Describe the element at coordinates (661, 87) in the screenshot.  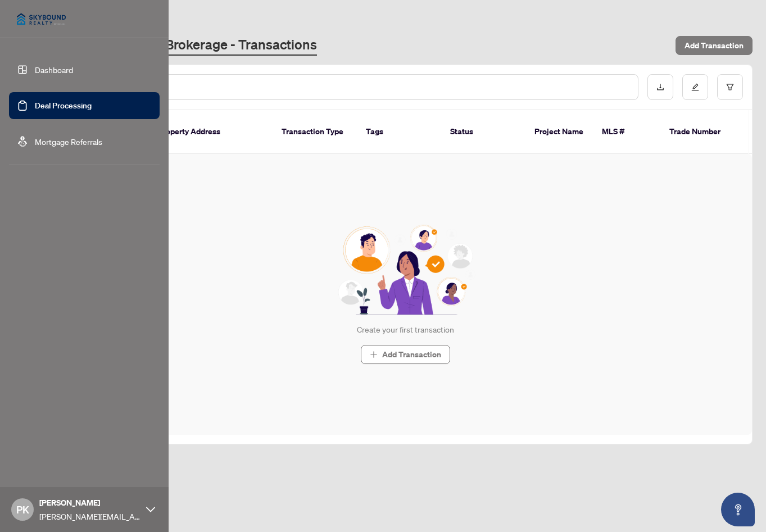
I see `button: download` at that location.